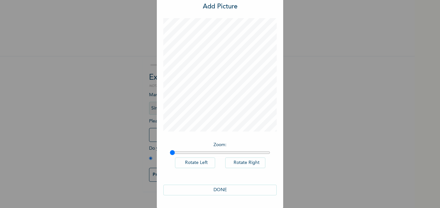 The width and height of the screenshot is (440, 208). I want to click on h3: Add Picture, so click(220, 7).